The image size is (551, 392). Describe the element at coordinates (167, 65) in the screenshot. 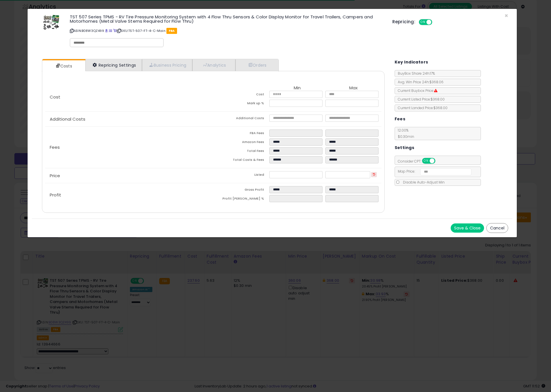

I see `a: Business Pricing` at that location.